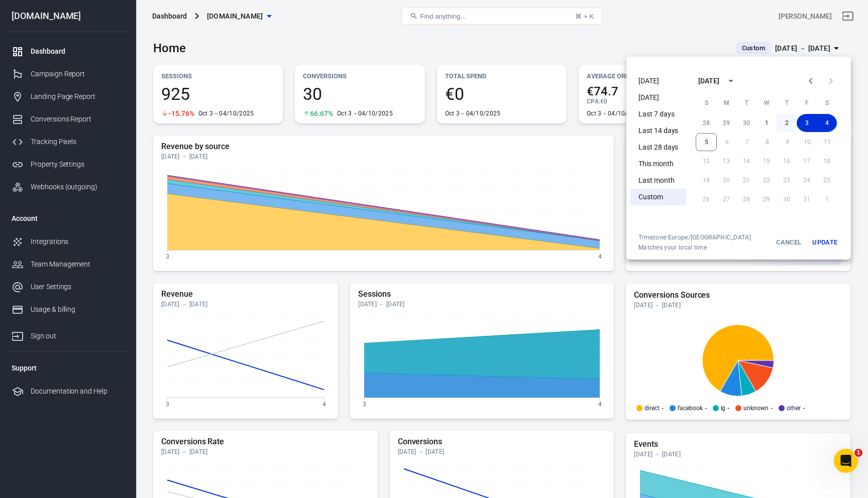 The width and height of the screenshot is (868, 498). What do you see at coordinates (766, 103) in the screenshot?
I see `span: Wednesday` at bounding box center [766, 103].